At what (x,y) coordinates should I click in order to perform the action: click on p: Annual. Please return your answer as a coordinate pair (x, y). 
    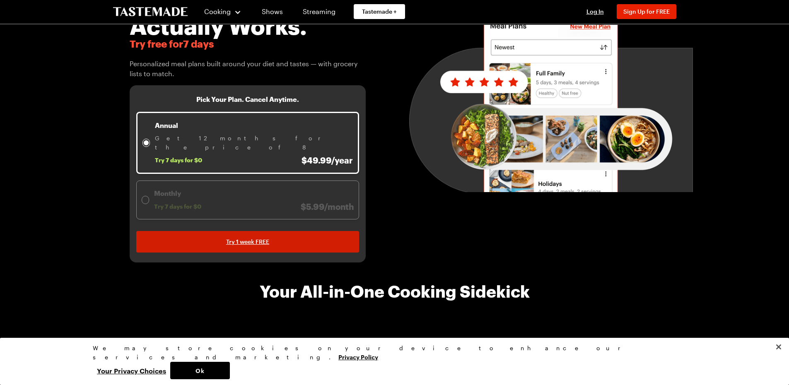
    Looking at the image, I should click on (254, 126).